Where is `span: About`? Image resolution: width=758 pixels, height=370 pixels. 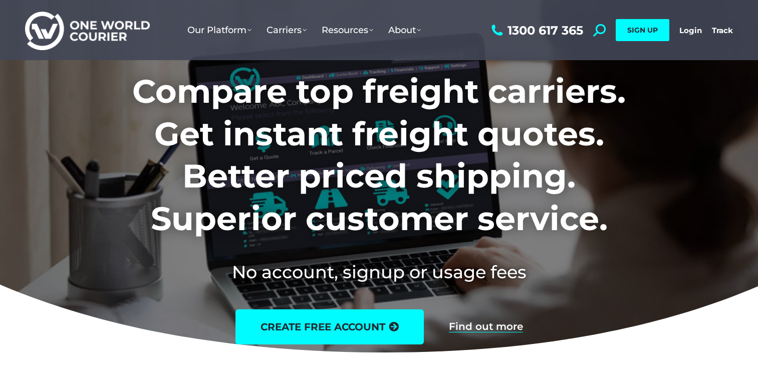
span: About is located at coordinates (404, 30).